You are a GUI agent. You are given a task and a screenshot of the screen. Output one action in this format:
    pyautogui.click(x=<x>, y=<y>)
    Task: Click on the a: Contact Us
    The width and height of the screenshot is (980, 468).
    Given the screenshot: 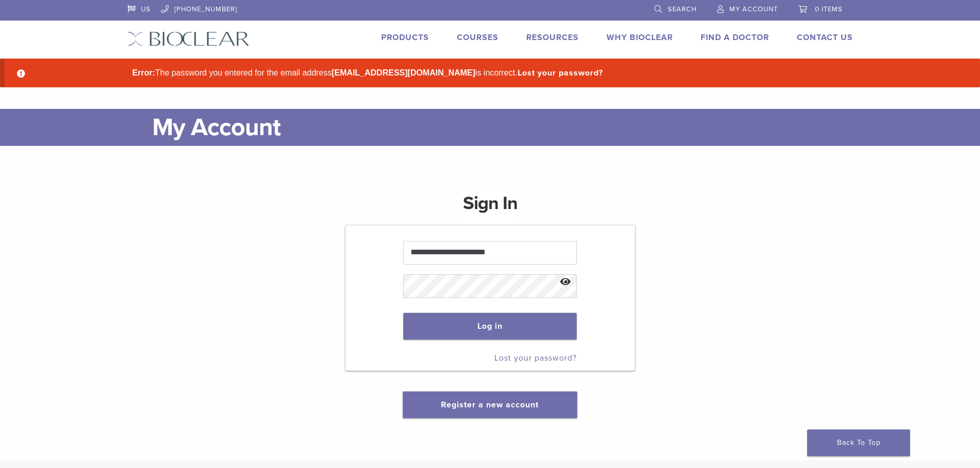 What is the action you would take?
    pyautogui.click(x=825, y=38)
    